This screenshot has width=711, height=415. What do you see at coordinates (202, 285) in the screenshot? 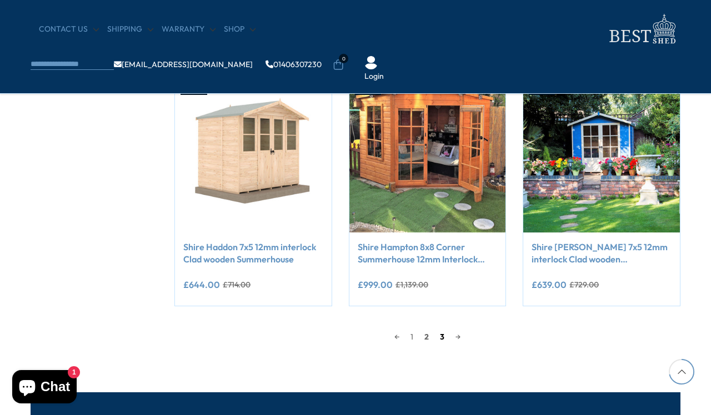
I see `ins: £644.00` at bounding box center [202, 285].